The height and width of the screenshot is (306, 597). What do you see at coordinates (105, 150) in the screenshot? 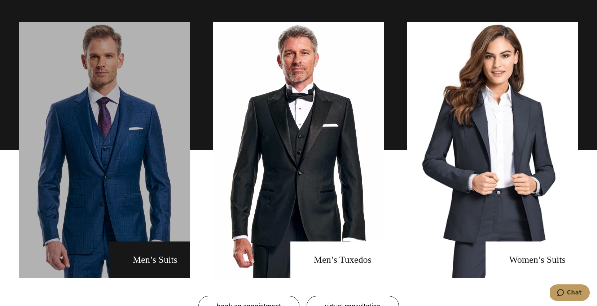
I see `a: men's suits` at bounding box center [105, 150].